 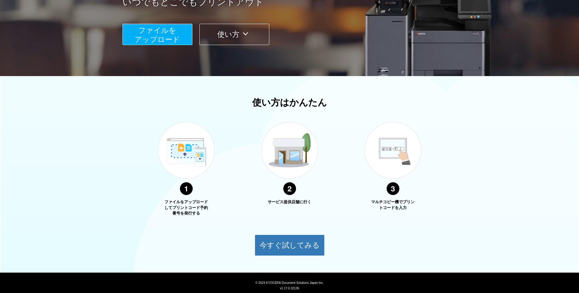 What do you see at coordinates (157, 34) in the screenshot?
I see `button: ファイルを​​アップロード` at bounding box center [157, 34].